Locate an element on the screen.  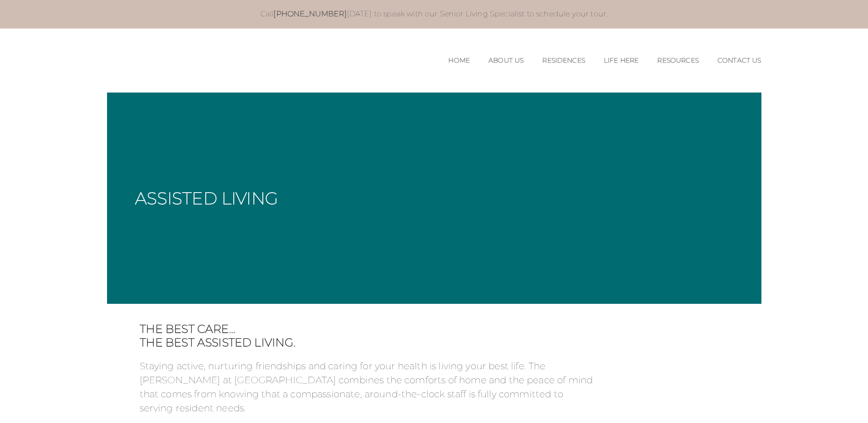
a: Life Here is located at coordinates (621, 60).